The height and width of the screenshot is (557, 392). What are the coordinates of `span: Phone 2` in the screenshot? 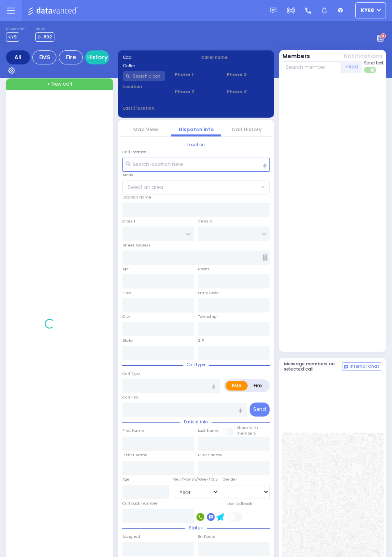 It's located at (195, 91).